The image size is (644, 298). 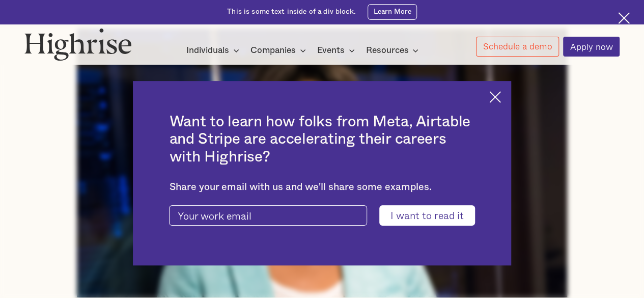 What do you see at coordinates (322, 215) in the screenshot?
I see `form: current-ascender-blog-article-modal-form` at bounding box center [322, 215].